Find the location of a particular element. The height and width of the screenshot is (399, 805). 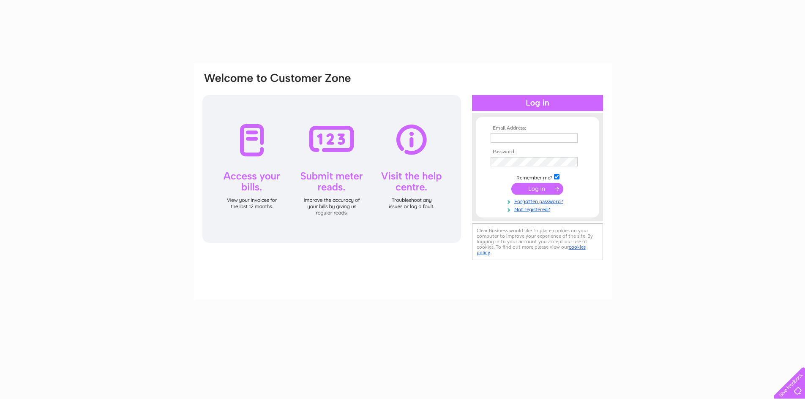

a: Forgotten password? is located at coordinates (538, 201).